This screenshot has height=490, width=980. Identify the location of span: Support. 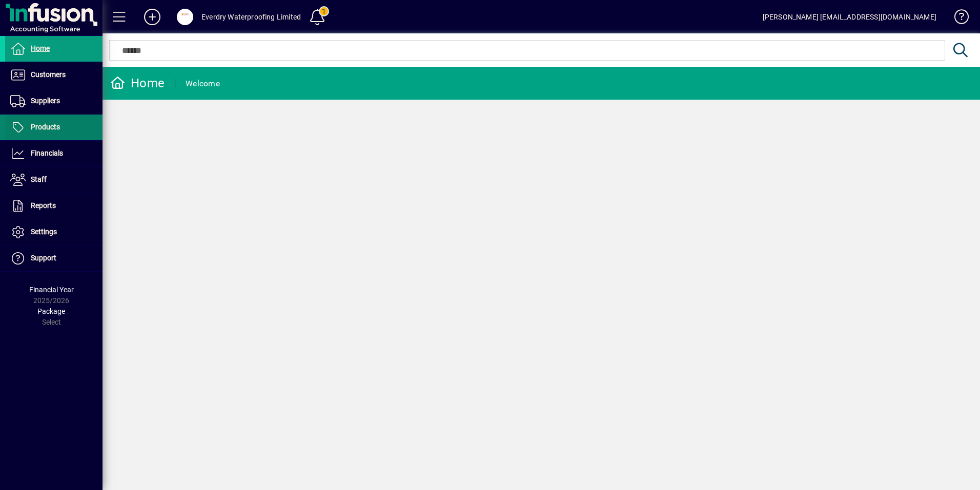
(44, 258).